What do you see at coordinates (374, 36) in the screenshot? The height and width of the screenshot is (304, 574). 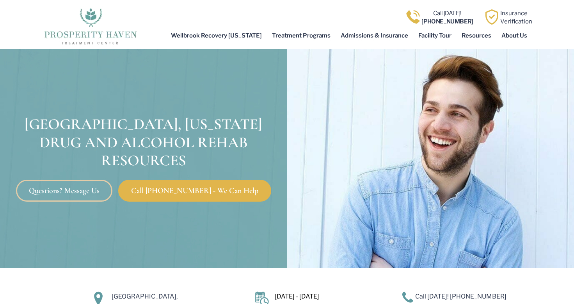 I see `a: Admissions & Insurance` at bounding box center [374, 36].